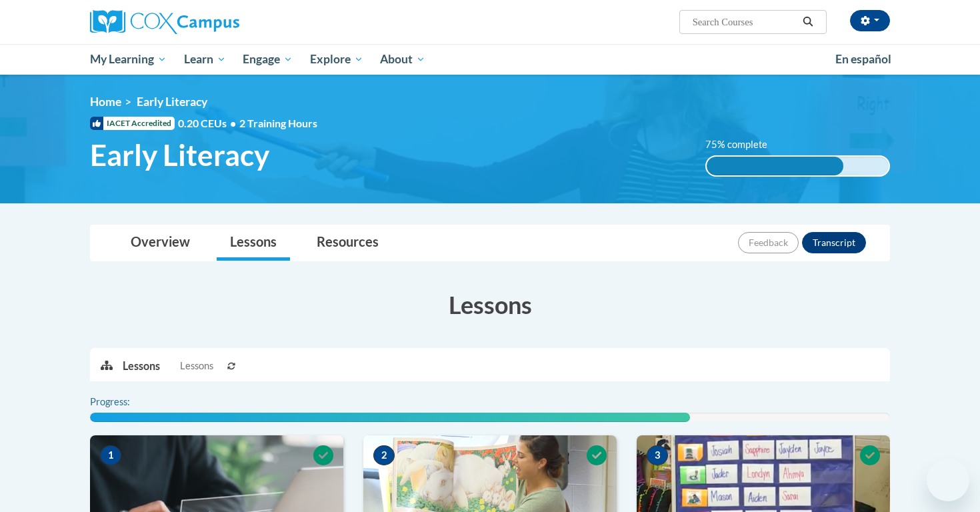 This screenshot has width=980, height=512. I want to click on a: Engage, so click(267, 60).